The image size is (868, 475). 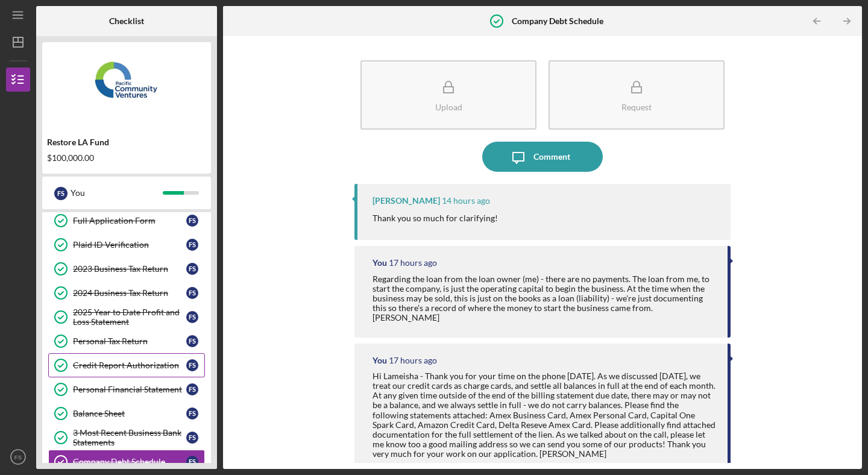 I want to click on time: 2025-09-23 14:48, so click(x=413, y=360).